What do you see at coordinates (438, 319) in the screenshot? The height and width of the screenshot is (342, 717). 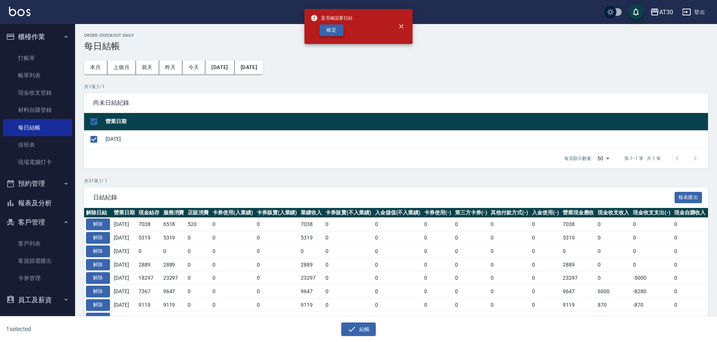 I see `td: -900` at bounding box center [438, 319].